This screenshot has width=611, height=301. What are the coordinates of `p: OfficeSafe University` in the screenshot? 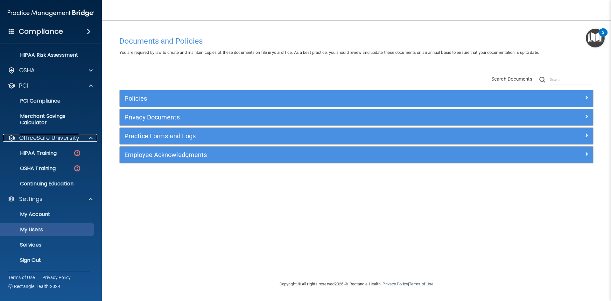 It's located at (49, 138).